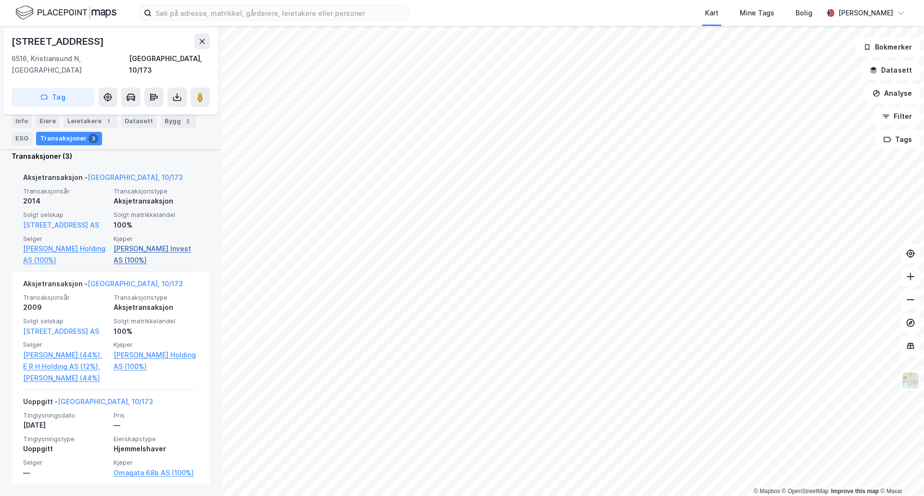 This screenshot has height=496, width=924. What do you see at coordinates (111, 156) in the screenshot?
I see `div: Transaksjoner (3)` at bounding box center [111, 156].